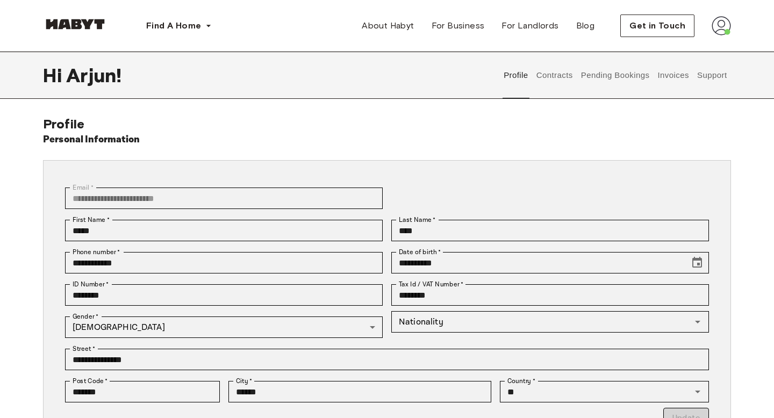 Image resolution: width=774 pixels, height=418 pixels. What do you see at coordinates (75, 24) in the screenshot?
I see `img: Habyt` at bounding box center [75, 24].